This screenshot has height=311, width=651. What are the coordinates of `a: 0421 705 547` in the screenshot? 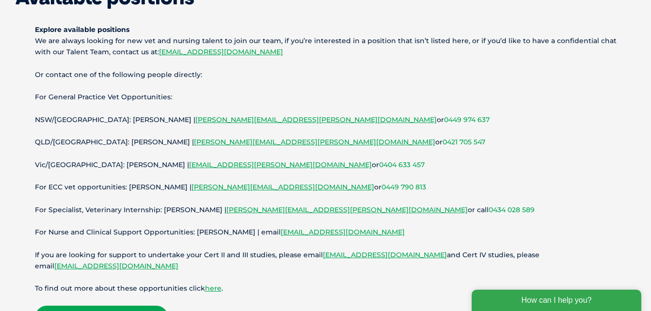 It's located at (464, 142).